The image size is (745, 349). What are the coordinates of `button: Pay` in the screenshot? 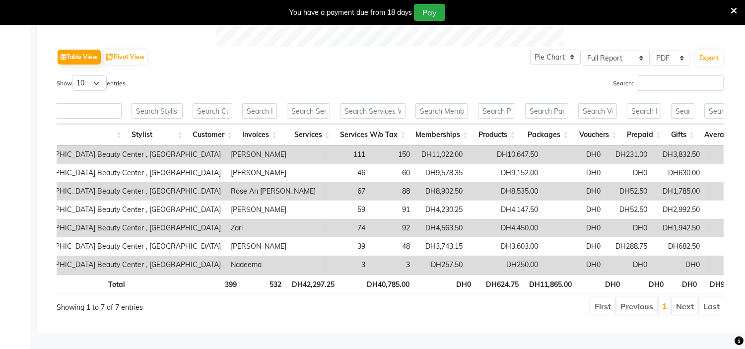 It's located at (430, 12).